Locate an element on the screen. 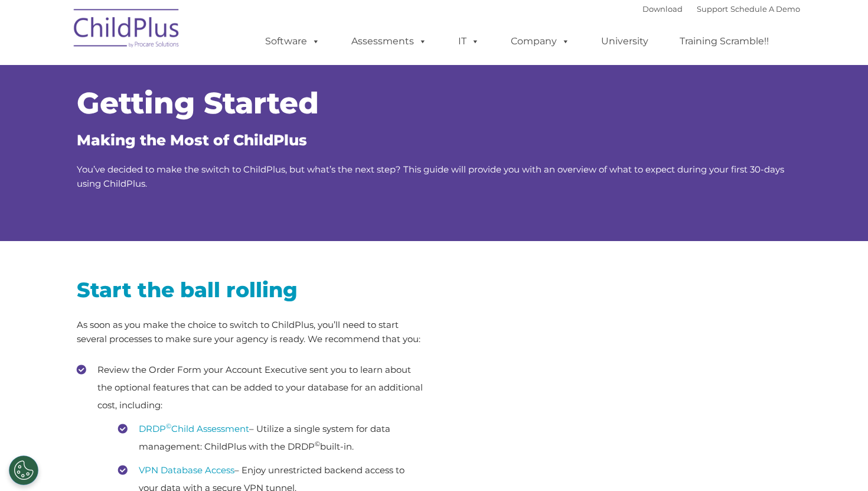  img: ChildPlus by Procare Solutions is located at coordinates (127, 30).